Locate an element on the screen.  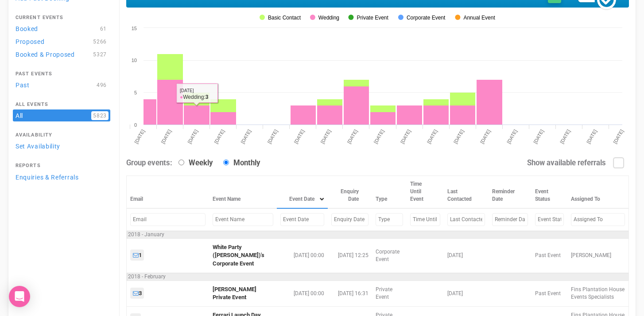
input: Filter by Assigned To is located at coordinates (598, 219).